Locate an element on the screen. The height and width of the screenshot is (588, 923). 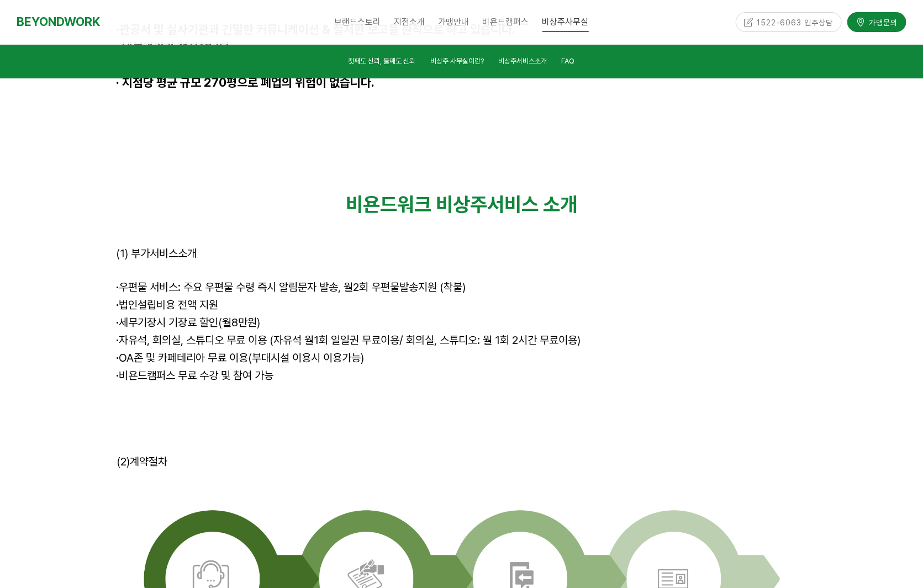
a: 비상주서비스소개 is located at coordinates (522, 63).